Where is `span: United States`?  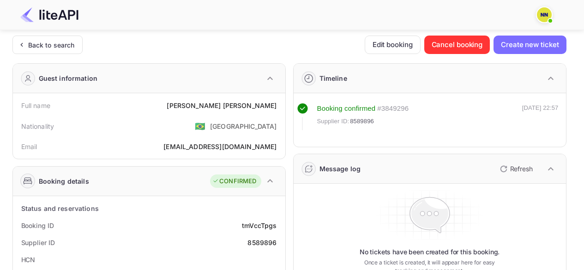
span: United States is located at coordinates (200, 126).